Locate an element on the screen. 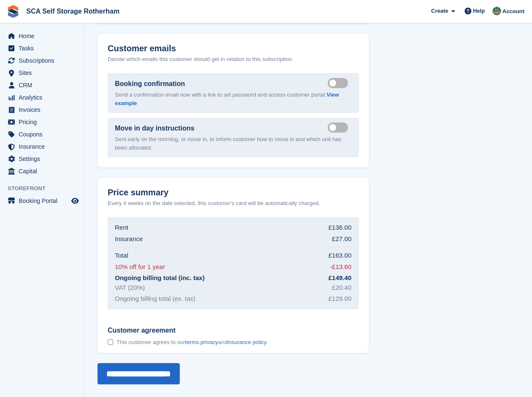  label: Send move in day email is located at coordinates (340, 127).